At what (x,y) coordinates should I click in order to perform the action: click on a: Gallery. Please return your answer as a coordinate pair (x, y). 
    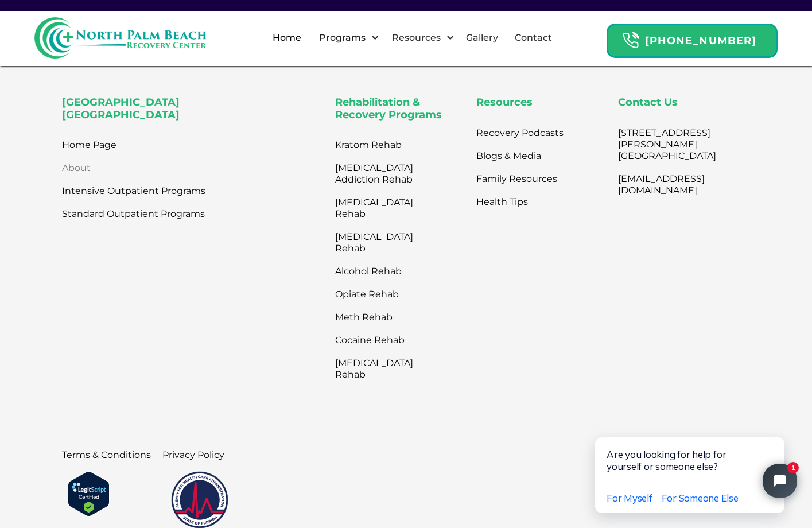
    Looking at the image, I should click on (482, 38).